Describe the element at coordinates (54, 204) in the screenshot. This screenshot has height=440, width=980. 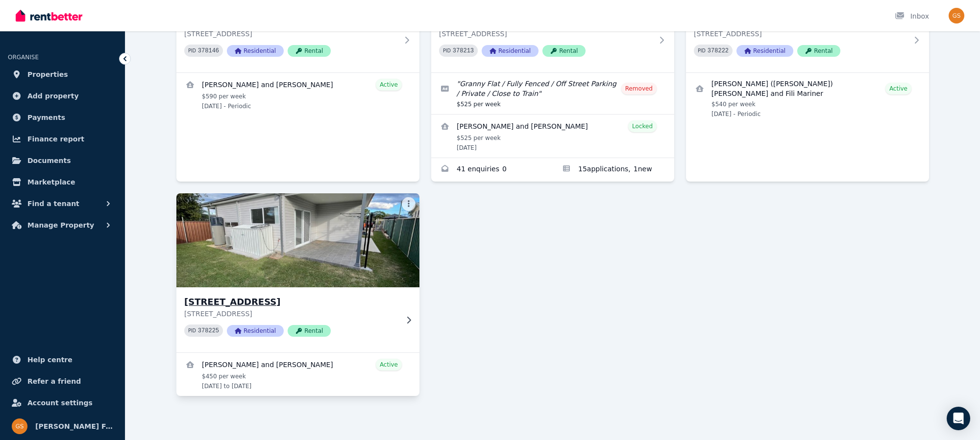
I see `span: Find a tenant` at that location.